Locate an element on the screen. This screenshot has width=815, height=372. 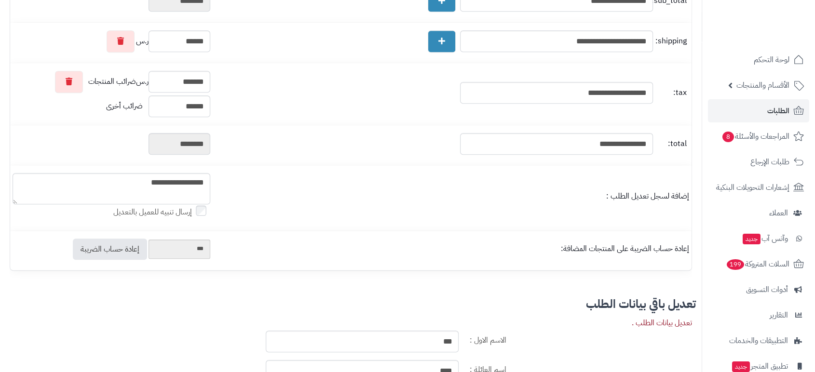
a: لوحة التحكم is located at coordinates (758, 60).